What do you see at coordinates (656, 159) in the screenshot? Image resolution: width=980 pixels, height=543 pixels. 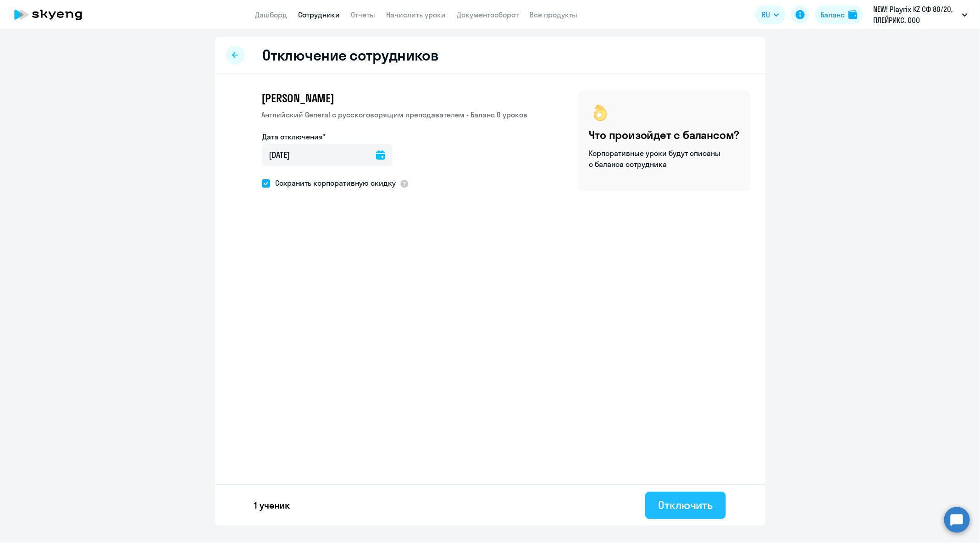 I see `p: Корпоративные уроки будут списаны с баланса сотрудника` at bounding box center [656, 159].